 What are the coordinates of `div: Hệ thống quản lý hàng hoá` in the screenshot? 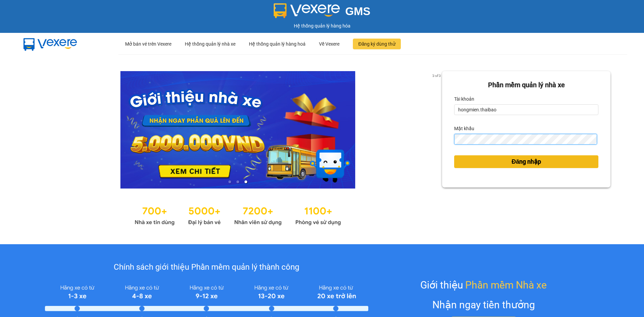 It's located at (277, 44).